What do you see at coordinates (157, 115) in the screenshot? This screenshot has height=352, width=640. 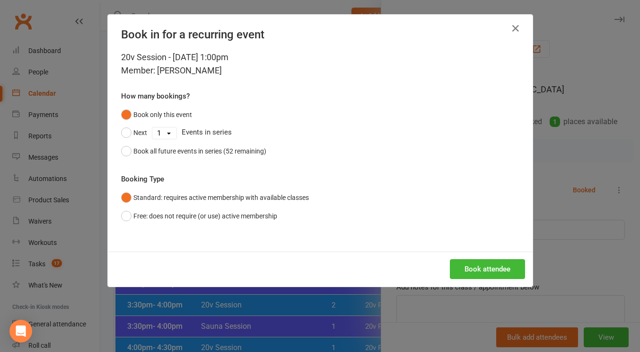 I see `button: Book only this event` at bounding box center [157, 115].